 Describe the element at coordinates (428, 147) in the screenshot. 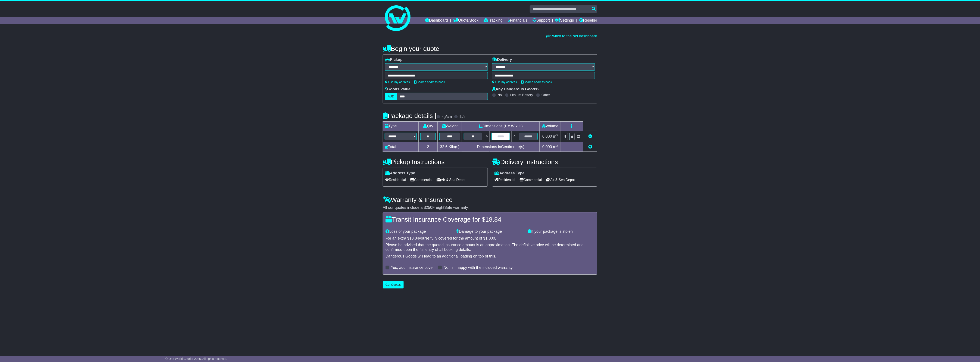

I see `td: 2` at that location.